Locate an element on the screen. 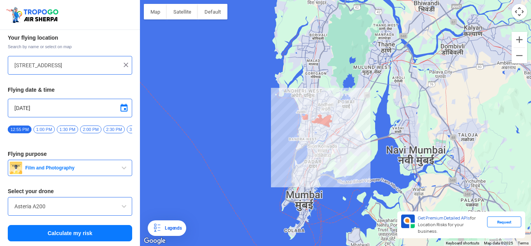  h3: Select your drone is located at coordinates (70, 191).